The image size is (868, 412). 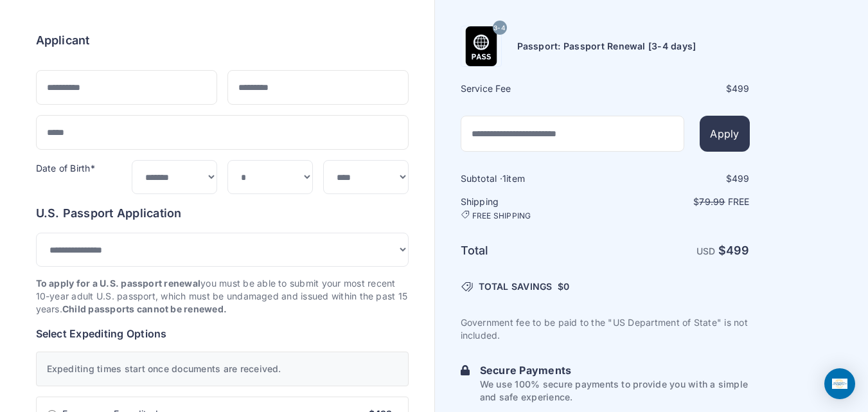 What do you see at coordinates (739, 201) in the screenshot?
I see `span: Free` at bounding box center [739, 201].